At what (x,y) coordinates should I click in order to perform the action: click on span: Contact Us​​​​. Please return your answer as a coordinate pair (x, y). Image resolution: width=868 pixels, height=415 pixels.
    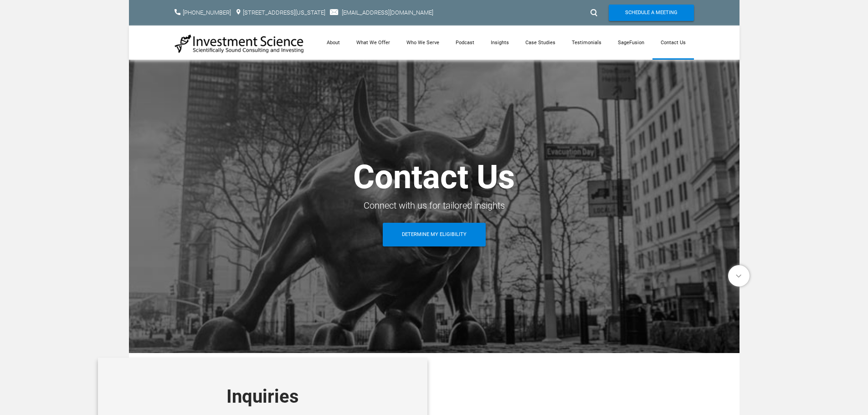
    Looking at the image, I should click on (434, 177).